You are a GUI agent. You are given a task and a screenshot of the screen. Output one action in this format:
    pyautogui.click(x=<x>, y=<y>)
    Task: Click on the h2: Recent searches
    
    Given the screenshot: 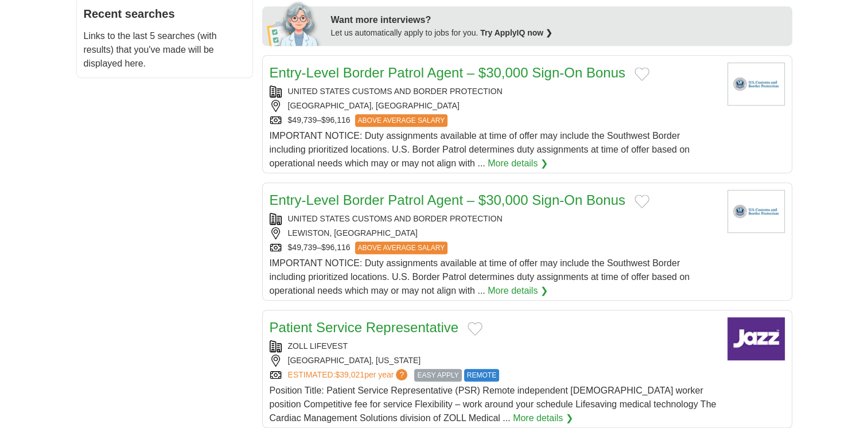 What is the action you would take?
    pyautogui.click(x=165, y=13)
    